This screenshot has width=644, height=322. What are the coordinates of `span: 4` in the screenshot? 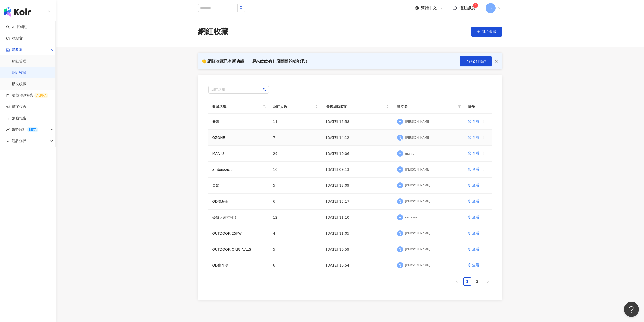 It's located at (274, 233).